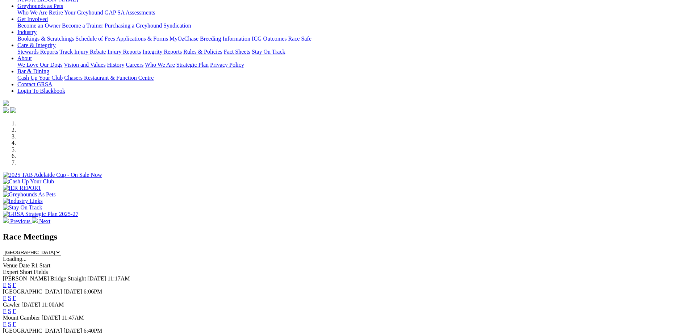 The height and width of the screenshot is (333, 690). Describe the element at coordinates (20, 221) in the screenshot. I see `span: Previous` at that location.